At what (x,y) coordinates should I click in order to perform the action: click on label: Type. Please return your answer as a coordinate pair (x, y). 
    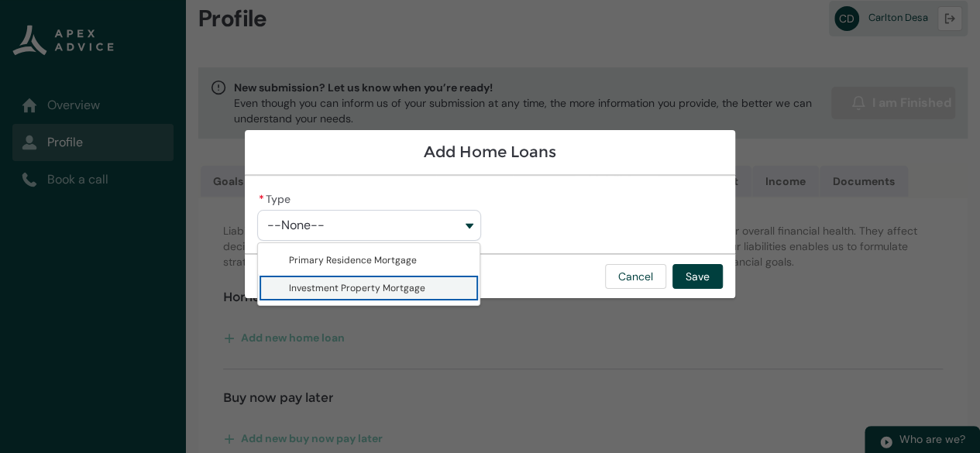
    Looking at the image, I should click on (276, 197).